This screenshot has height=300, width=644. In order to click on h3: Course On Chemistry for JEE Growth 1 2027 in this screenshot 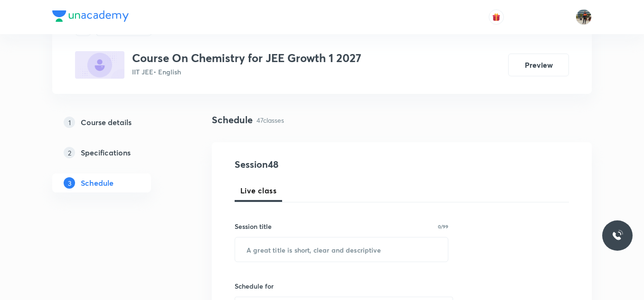, I will do `click(246, 58)`.